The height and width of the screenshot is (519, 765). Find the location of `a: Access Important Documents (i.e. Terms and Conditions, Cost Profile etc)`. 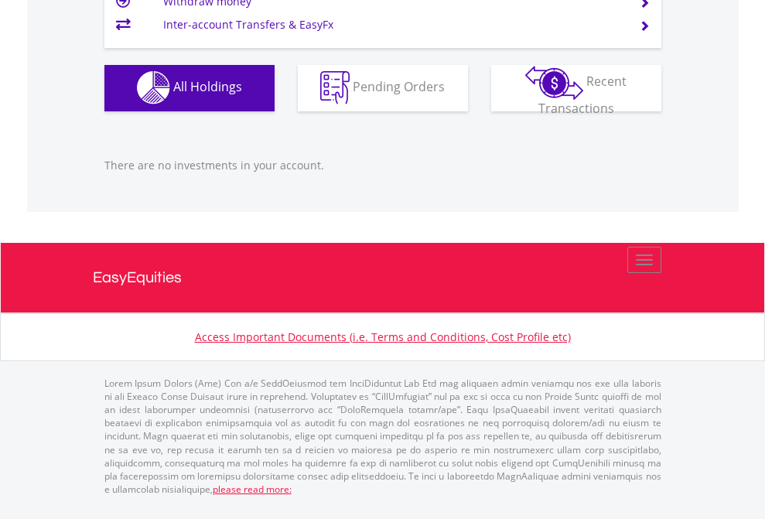

a: Access Important Documents (i.e. Terms and Conditions, Cost Profile etc) is located at coordinates (383, 336).